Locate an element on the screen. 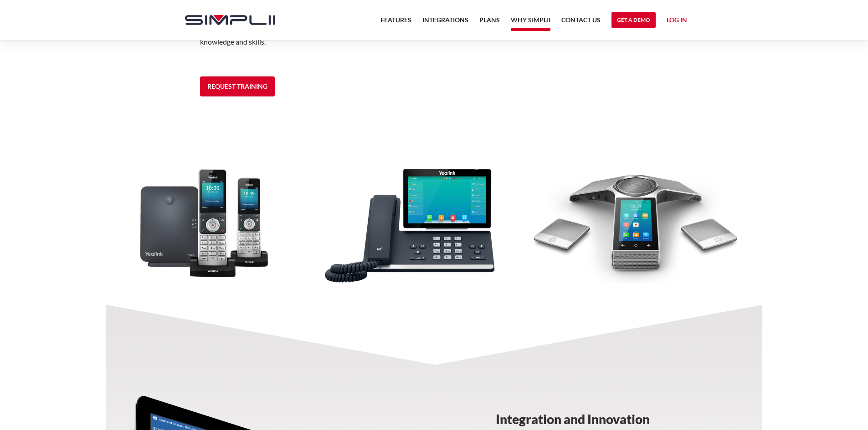 This screenshot has width=868, height=430. a: Why Simplii is located at coordinates (531, 23).